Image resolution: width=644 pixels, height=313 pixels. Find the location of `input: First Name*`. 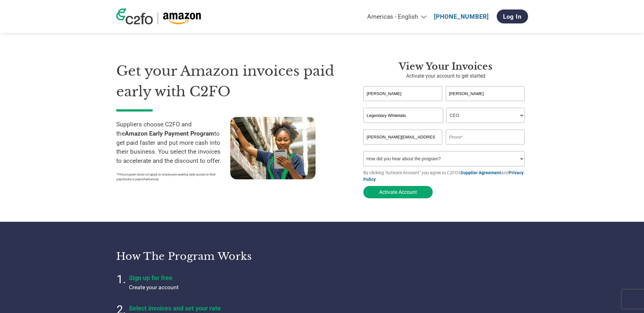

input: First Name* is located at coordinates (403, 93).